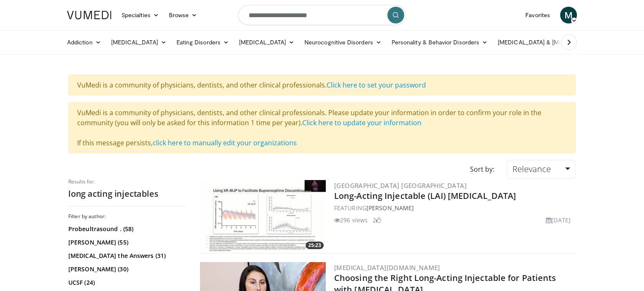  What do you see at coordinates (482, 169) in the screenshot?
I see `div: Sort by:` at bounding box center [482, 169].